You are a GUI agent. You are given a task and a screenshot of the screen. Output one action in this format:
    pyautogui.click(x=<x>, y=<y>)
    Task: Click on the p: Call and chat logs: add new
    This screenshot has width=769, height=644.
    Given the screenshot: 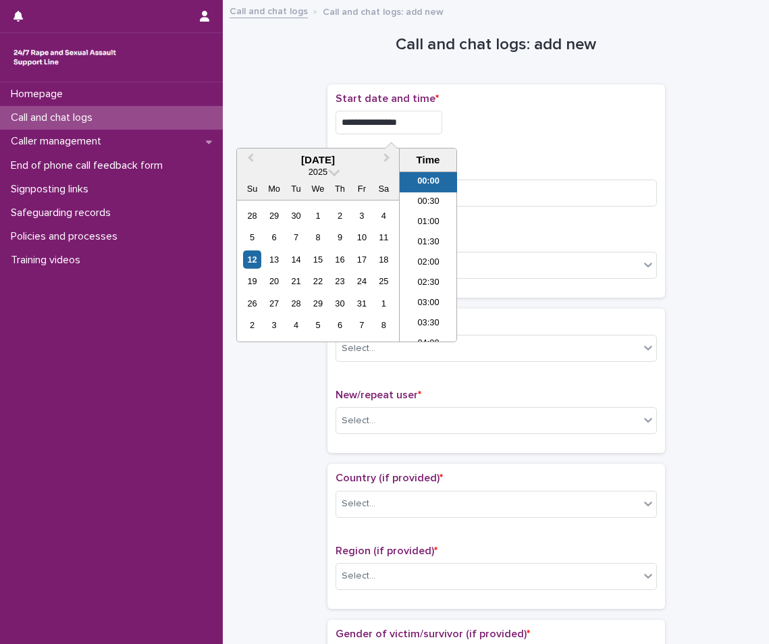 What is the action you would take?
    pyautogui.click(x=383, y=11)
    